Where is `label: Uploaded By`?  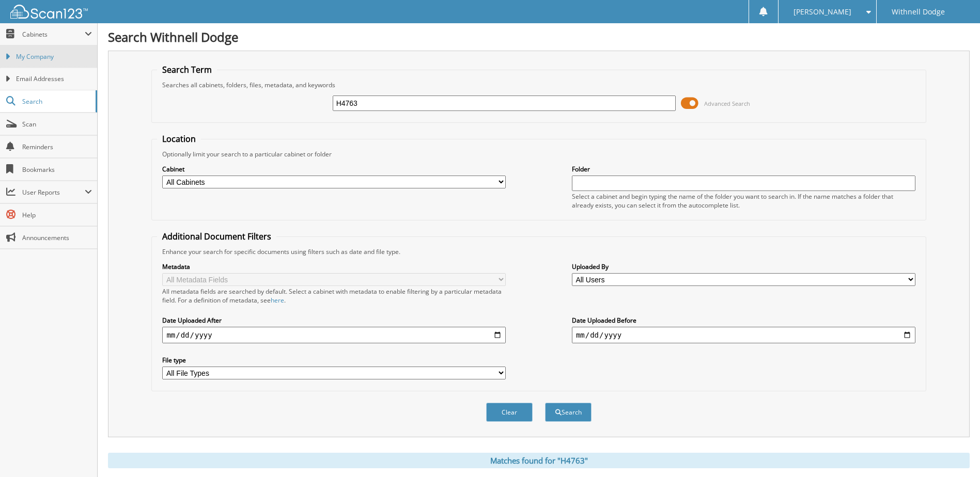
label: Uploaded By is located at coordinates (743, 267).